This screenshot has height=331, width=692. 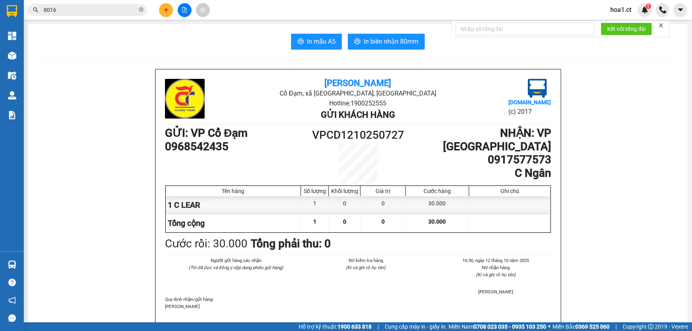 What do you see at coordinates (12, 115) in the screenshot?
I see `img: solution-icon` at bounding box center [12, 115].